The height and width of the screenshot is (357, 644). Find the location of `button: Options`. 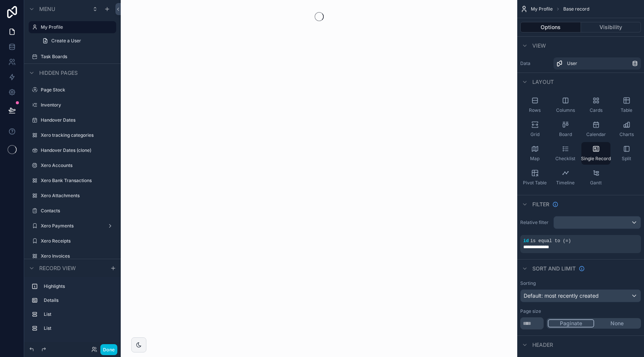

button: Options is located at coordinates (551, 27).